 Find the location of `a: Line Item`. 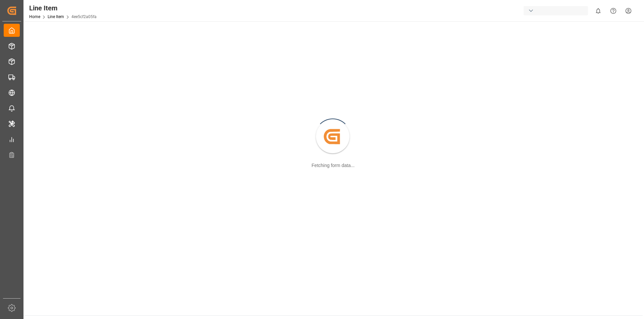

a: Line Item is located at coordinates (56, 17).